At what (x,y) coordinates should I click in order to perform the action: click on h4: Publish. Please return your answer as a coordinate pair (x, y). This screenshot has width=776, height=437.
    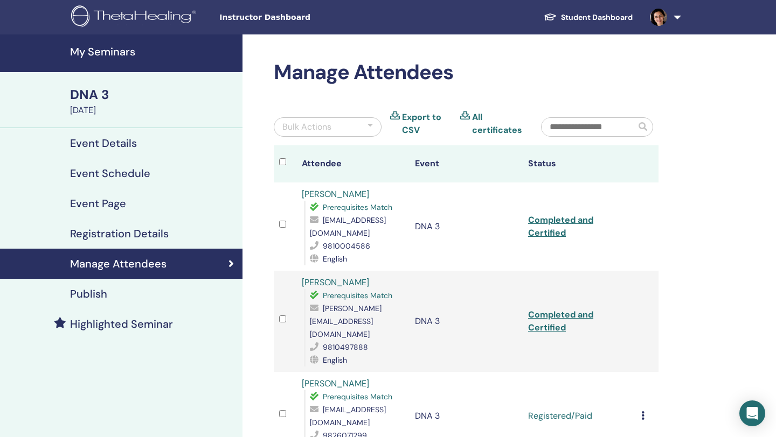
    Looking at the image, I should click on (88, 294).